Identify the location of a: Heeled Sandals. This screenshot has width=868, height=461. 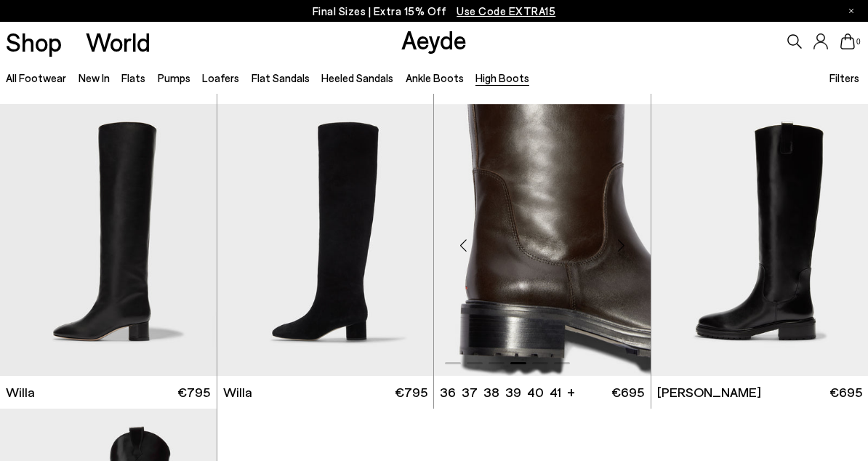
(357, 78).